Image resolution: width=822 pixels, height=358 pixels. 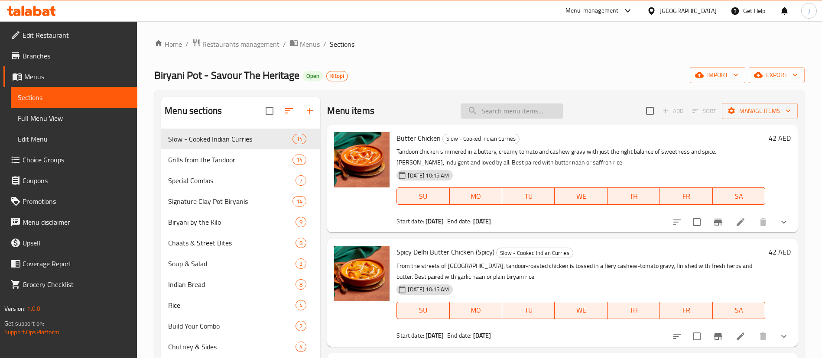 I want to click on span: Grills from the Tandoor, so click(x=230, y=160).